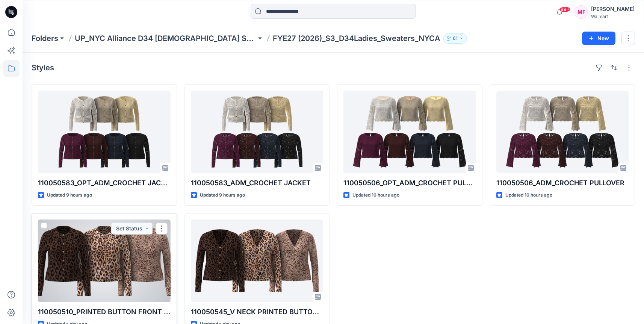 This screenshot has height=324, width=644. What do you see at coordinates (598, 38) in the screenshot?
I see `button: New` at bounding box center [598, 38].